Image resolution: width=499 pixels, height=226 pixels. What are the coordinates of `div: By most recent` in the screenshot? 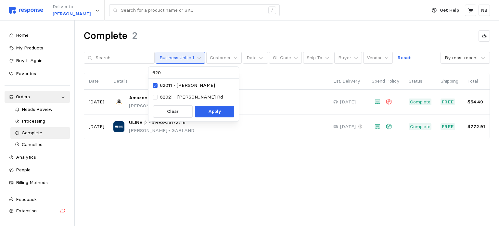 It's located at (462, 58).